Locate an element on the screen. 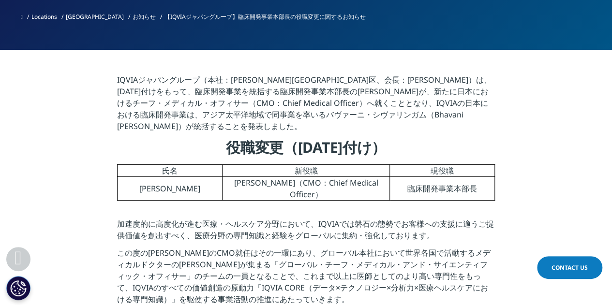  a: Locations is located at coordinates (44, 16).